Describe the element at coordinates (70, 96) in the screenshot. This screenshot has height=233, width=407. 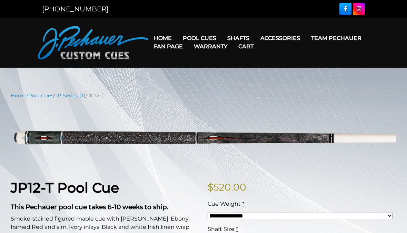
I see `a: JP Series (T)` at that location.